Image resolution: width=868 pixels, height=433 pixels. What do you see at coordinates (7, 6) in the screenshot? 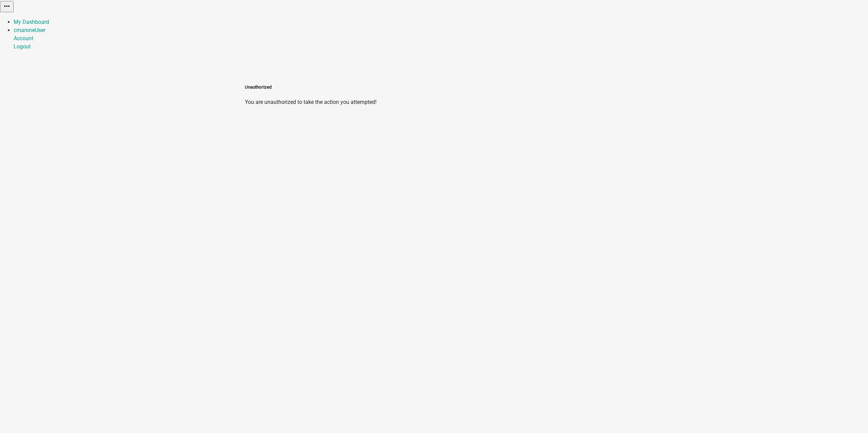
I see `i: more_horiz` at bounding box center [7, 6].